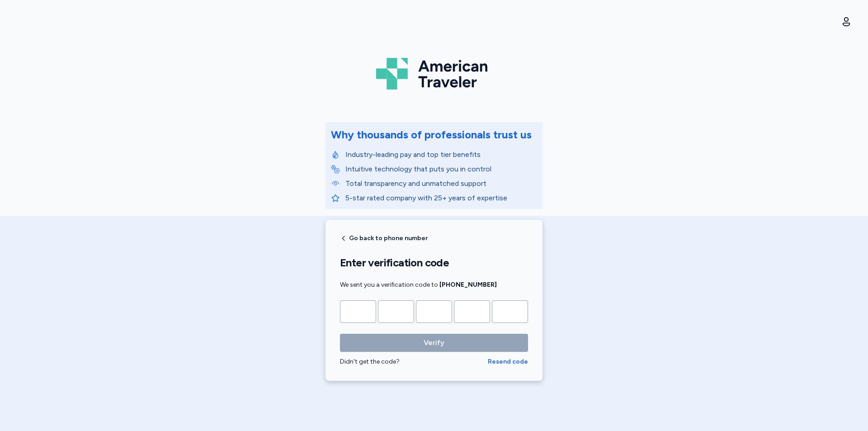 Image resolution: width=868 pixels, height=431 pixels. Describe the element at coordinates (389, 238) in the screenshot. I see `span: Go back to phone number` at that location.